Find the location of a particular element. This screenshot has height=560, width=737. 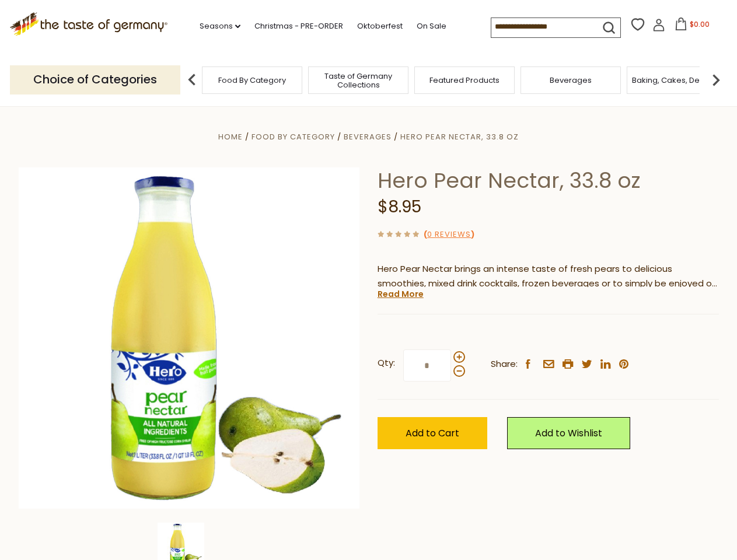

a: Hero Pear Nectar, 33.8 oz is located at coordinates (459, 136).